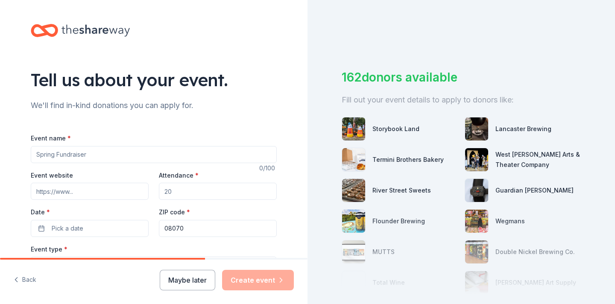 The width and height of the screenshot is (615, 304). Describe the element at coordinates (396, 129) in the screenshot. I see `div: Storybook Land` at that location.